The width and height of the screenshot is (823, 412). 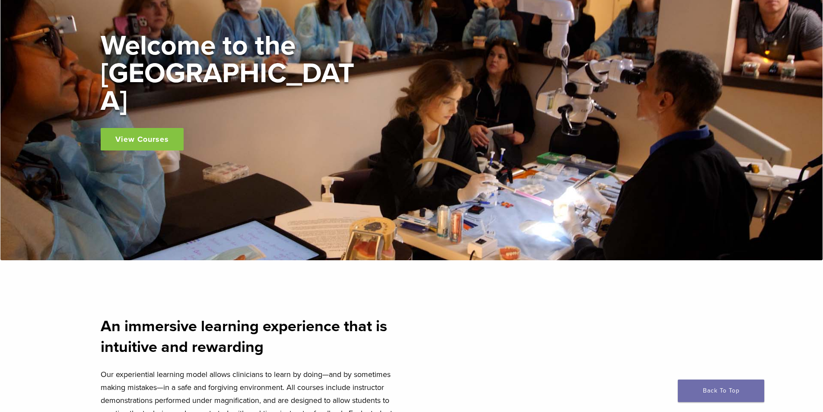 What do you see at coordinates (142, 139) in the screenshot?
I see `a: View Courses` at bounding box center [142, 139].